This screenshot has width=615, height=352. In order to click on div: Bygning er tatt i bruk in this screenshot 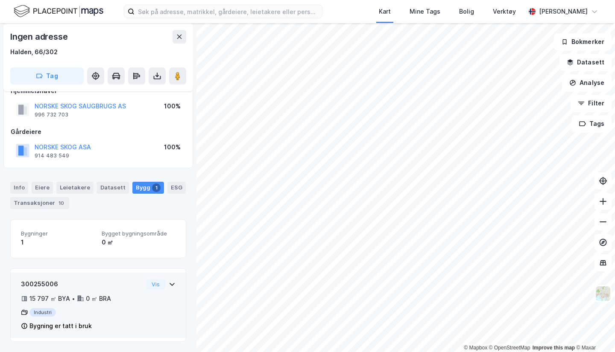, I will do `click(61, 326)`.